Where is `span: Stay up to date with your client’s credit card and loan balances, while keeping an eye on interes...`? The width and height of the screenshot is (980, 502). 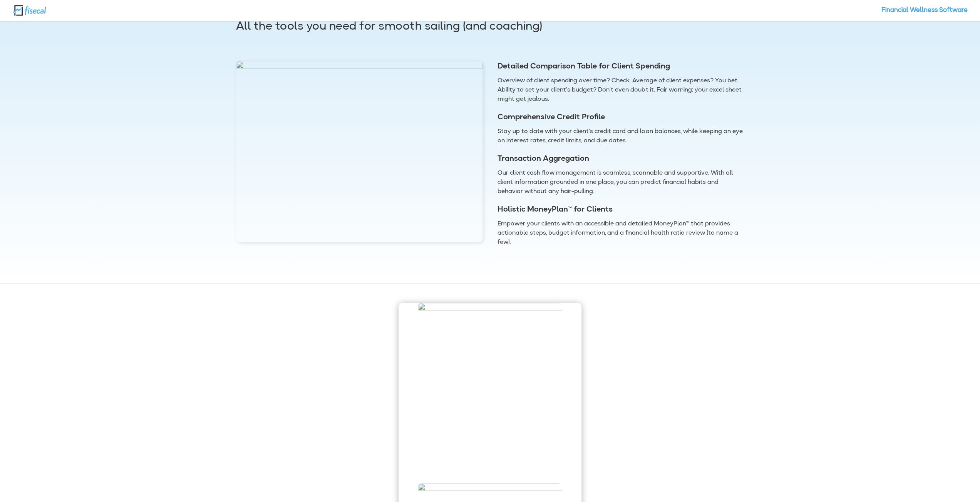
span: Stay up to date with your client’s credit card and loan balances, while keeping an eye on interes... is located at coordinates (620, 136).